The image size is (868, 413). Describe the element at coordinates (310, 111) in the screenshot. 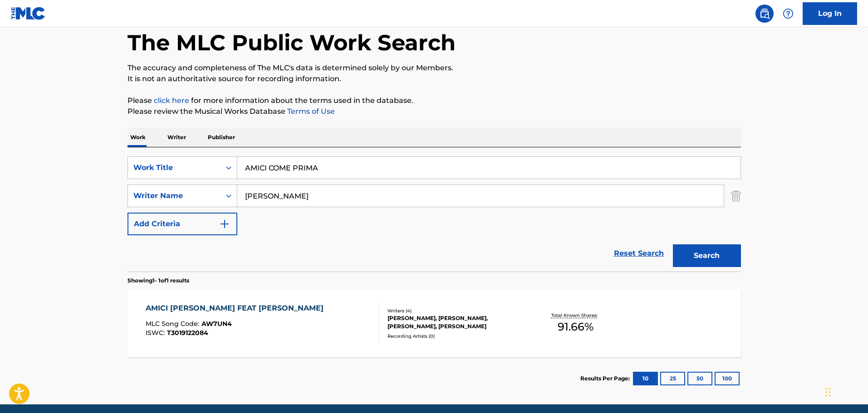

I see `a: Terms of Use` at that location.